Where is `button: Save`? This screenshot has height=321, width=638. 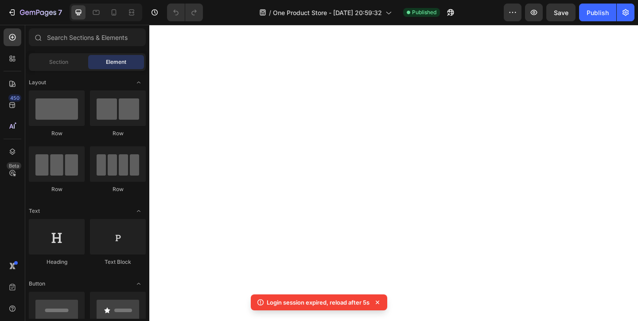 button: Save is located at coordinates (561, 12).